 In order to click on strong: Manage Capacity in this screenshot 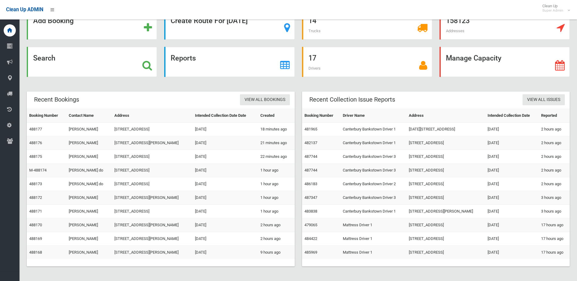, I will do `click(473, 58)`.